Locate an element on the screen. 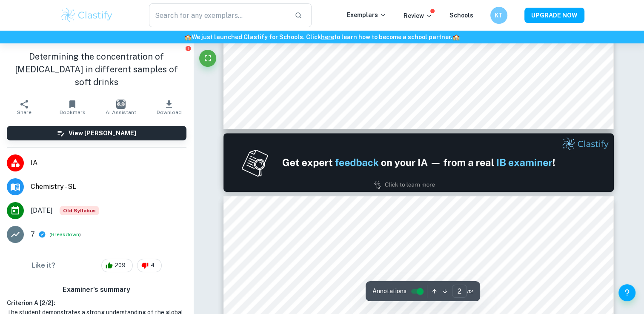 The width and height of the screenshot is (644, 314). h6: We just launched Clastify for Schools. Click to learn how to become a school partner. is located at coordinates (322, 37).